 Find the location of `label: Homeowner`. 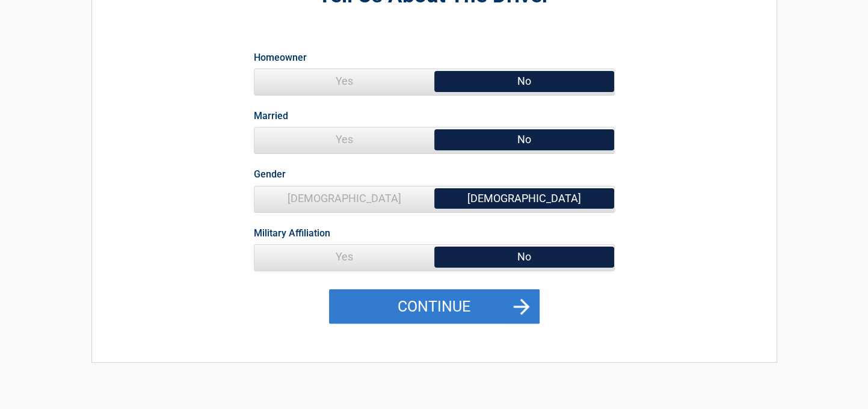

label: Homeowner is located at coordinates (280, 57).